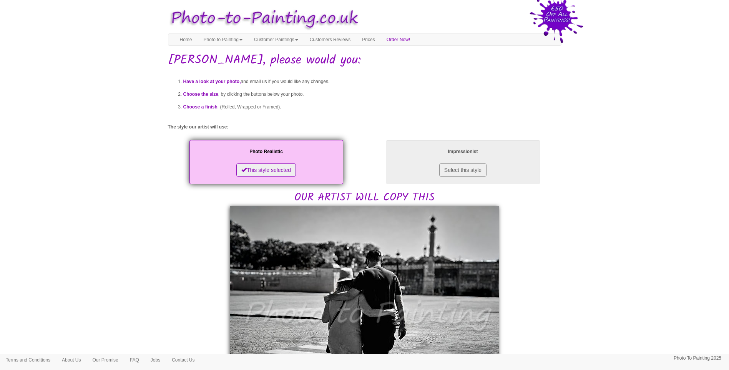 This screenshot has width=729, height=370. What do you see at coordinates (223, 40) in the screenshot?
I see `a: Photo to Painting` at bounding box center [223, 40].